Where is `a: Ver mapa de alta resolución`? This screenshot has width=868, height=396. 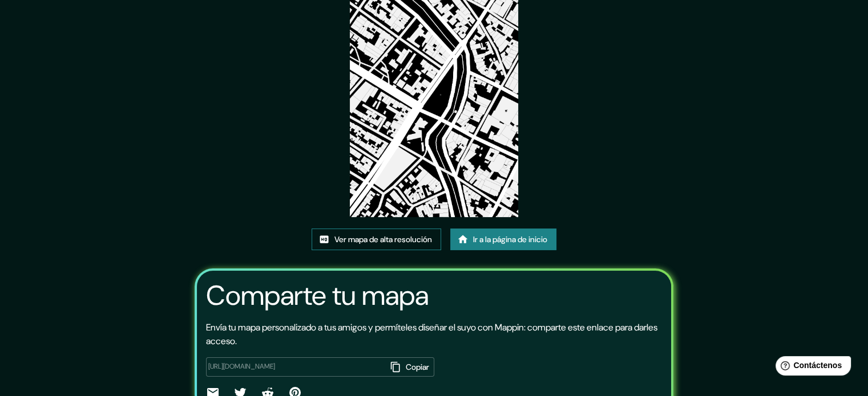 a: Ver mapa de alta resolución is located at coordinates (376, 240).